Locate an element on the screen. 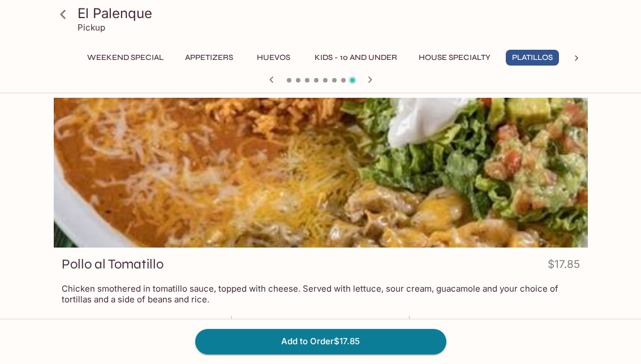 This screenshot has width=641, height=364. button: Add to Order$17.85 is located at coordinates (321, 342).